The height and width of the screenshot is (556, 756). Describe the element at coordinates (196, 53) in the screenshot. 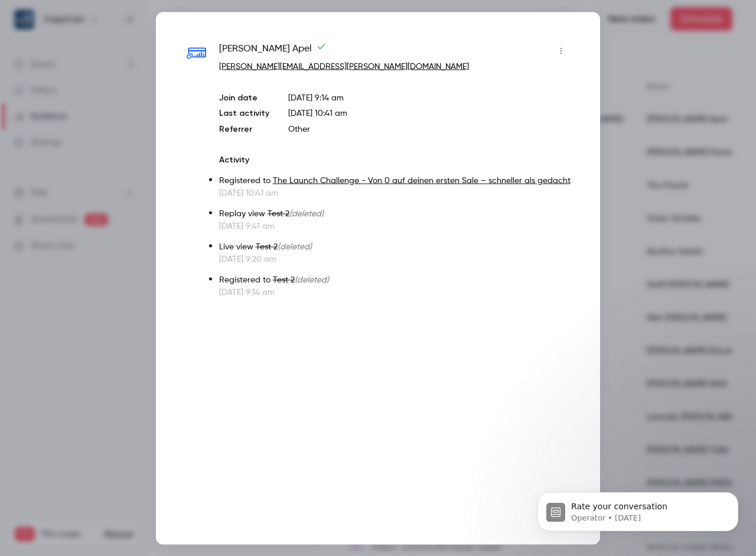

I see `img: copecart.com` at that location.